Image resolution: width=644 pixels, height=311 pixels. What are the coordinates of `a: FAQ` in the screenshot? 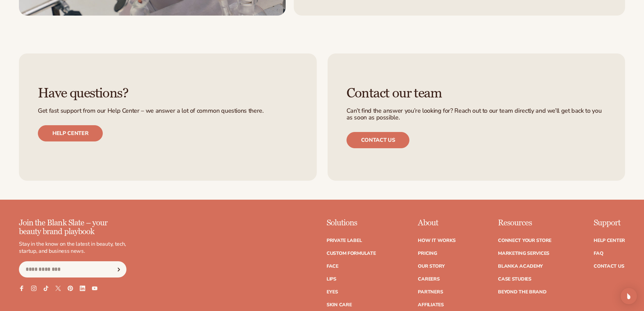 It's located at (598, 254).